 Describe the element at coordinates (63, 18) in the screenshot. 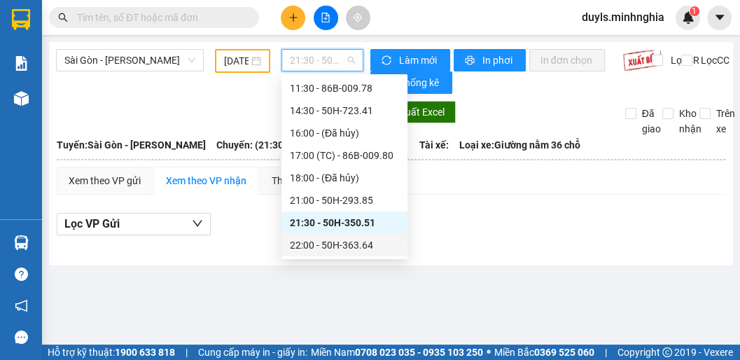

I see `span: search` at that location.